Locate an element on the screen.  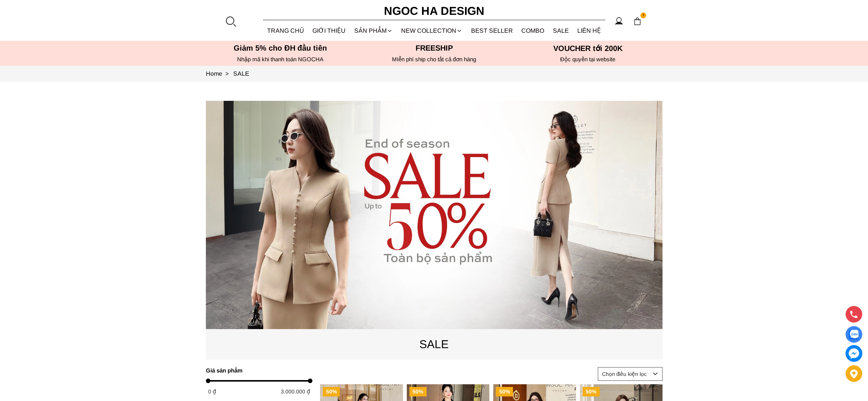
p: SALE is located at coordinates (434, 344).